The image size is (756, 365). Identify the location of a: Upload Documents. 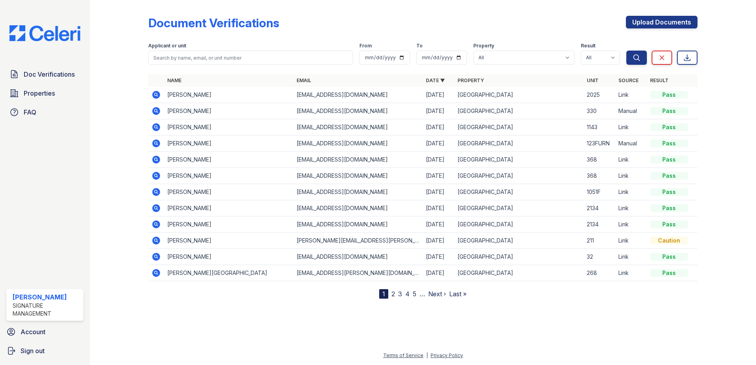
(662, 22).